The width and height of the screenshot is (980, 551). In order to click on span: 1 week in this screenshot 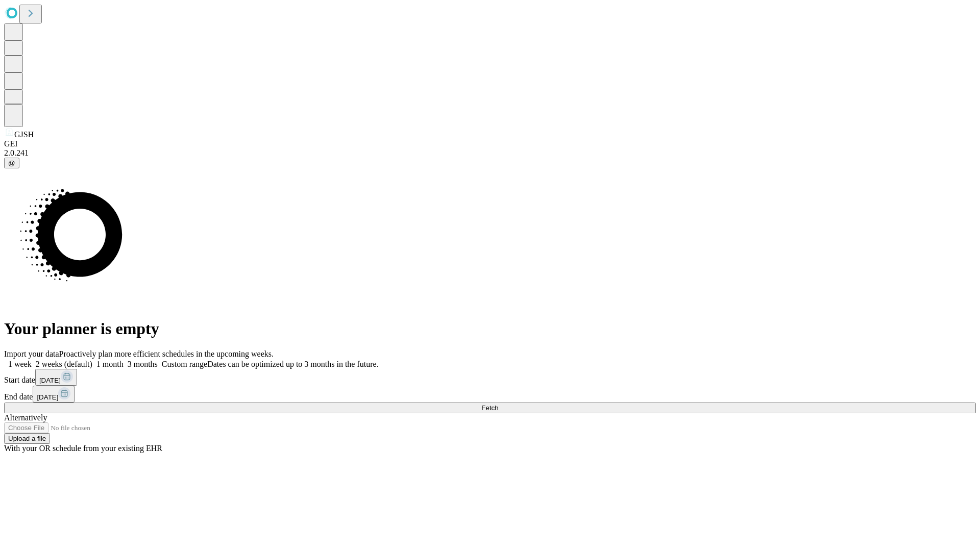, I will do `click(20, 364)`.